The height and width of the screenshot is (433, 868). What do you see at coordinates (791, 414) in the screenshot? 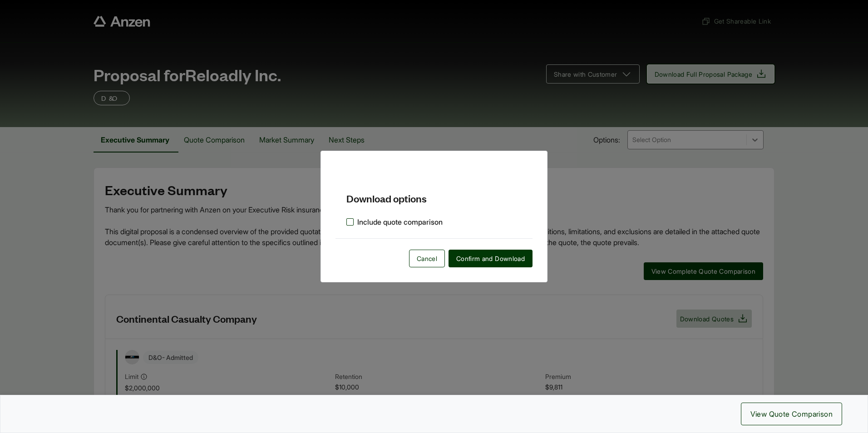
I see `span: View Quote Comparison` at bounding box center [791, 414].